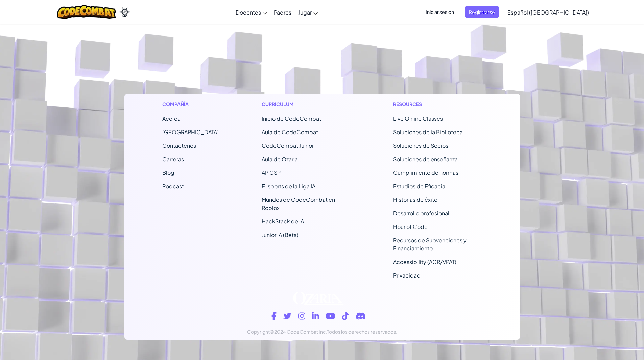  I want to click on a: Soluciones de enseñanza, so click(425, 159).